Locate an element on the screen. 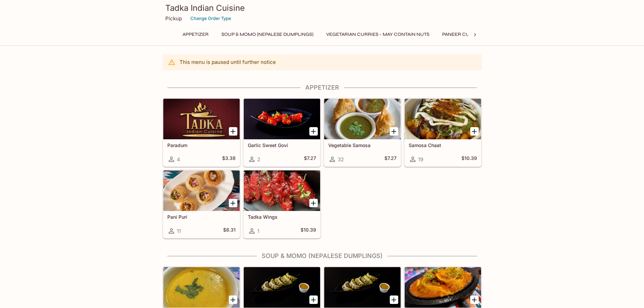  button: Soup & Momo (Nepalese Dumplings) is located at coordinates (267, 34).